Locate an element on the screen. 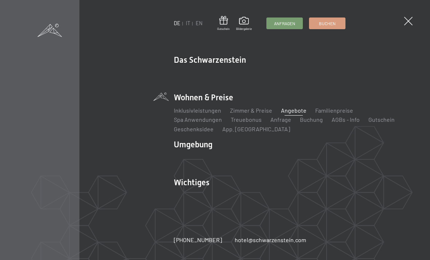 The height and width of the screenshot is (260, 430). a: IT is located at coordinates (188, 23).